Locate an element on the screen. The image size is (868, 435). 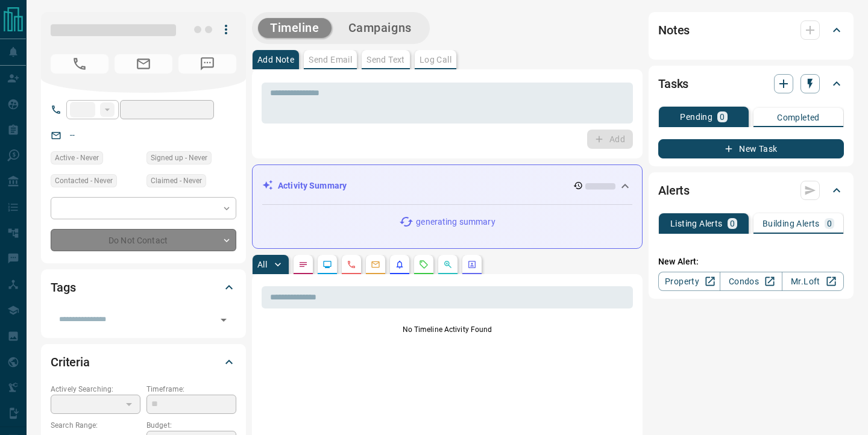
p: Actively Searching: is located at coordinates (95, 389).